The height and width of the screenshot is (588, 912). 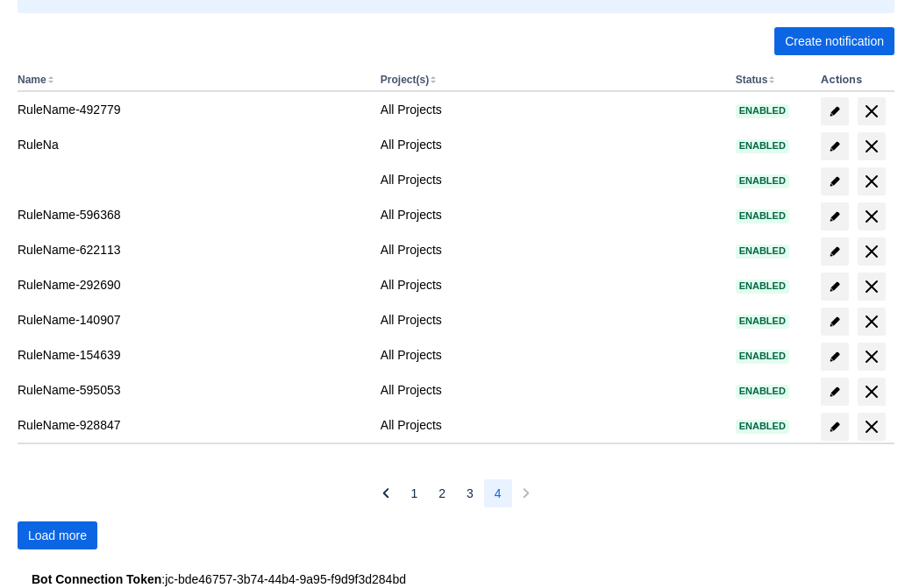 I want to click on nav: Pagination, so click(x=455, y=493).